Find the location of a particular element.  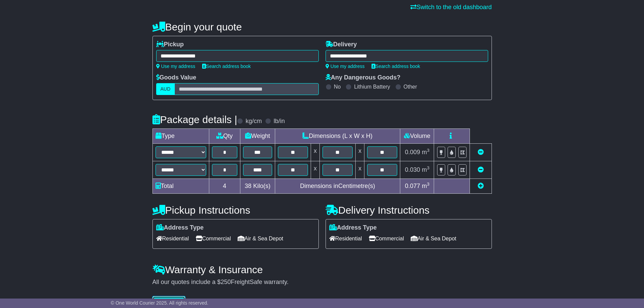

button: Get Quotes is located at coordinates (169, 302).